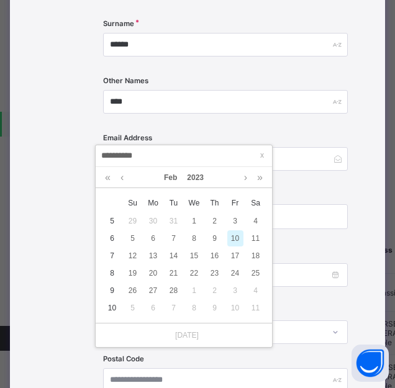  Describe the element at coordinates (235, 256) in the screenshot. I see `td: February 17, 2023` at that location.